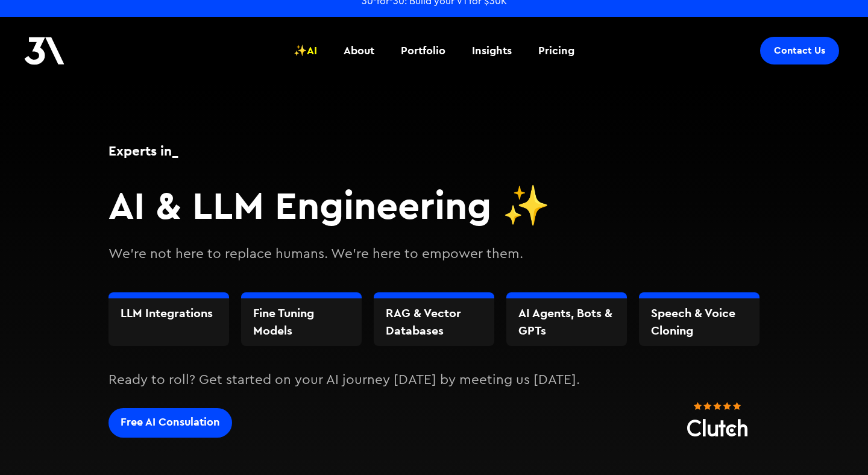  What do you see at coordinates (358, 51) in the screenshot?
I see `div: About` at bounding box center [358, 51].